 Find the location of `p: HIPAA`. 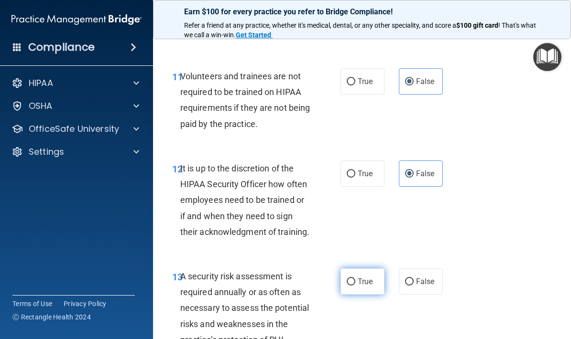

p: HIPAA is located at coordinates (41, 83).